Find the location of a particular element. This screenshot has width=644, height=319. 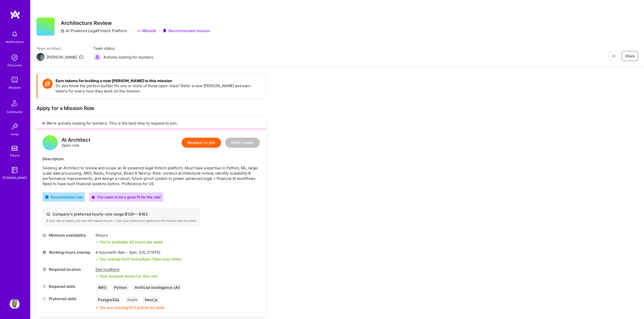

span: Team status is located at coordinates (124, 48).